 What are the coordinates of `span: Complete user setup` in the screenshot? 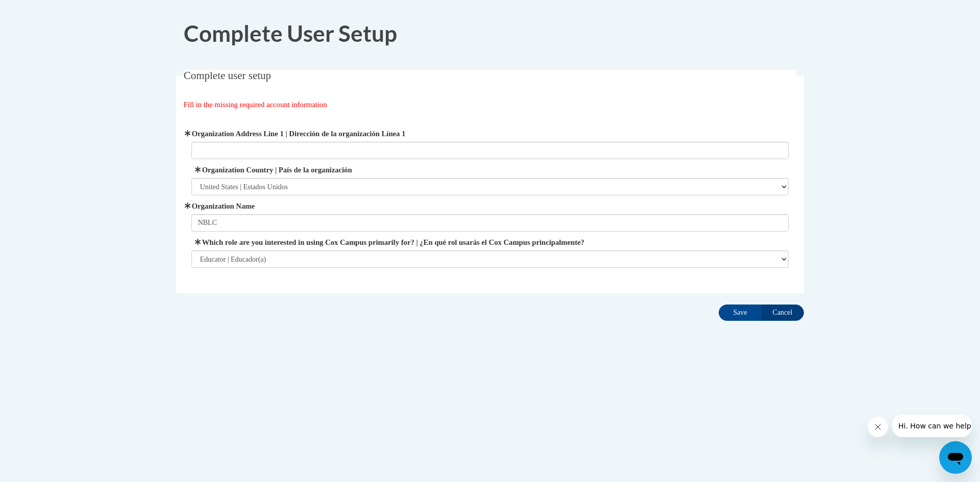 It's located at (227, 75).